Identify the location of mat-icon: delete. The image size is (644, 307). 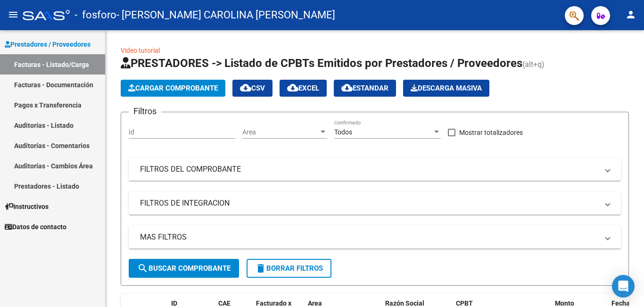
(260, 268).